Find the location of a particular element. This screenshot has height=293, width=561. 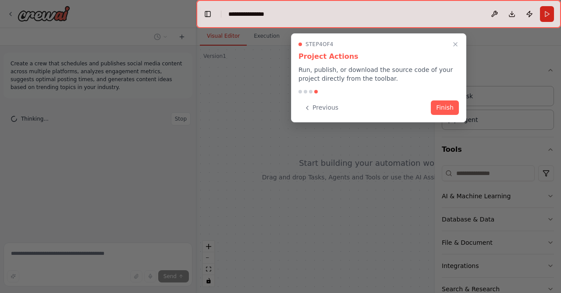

button: Previous is located at coordinates (321, 107).